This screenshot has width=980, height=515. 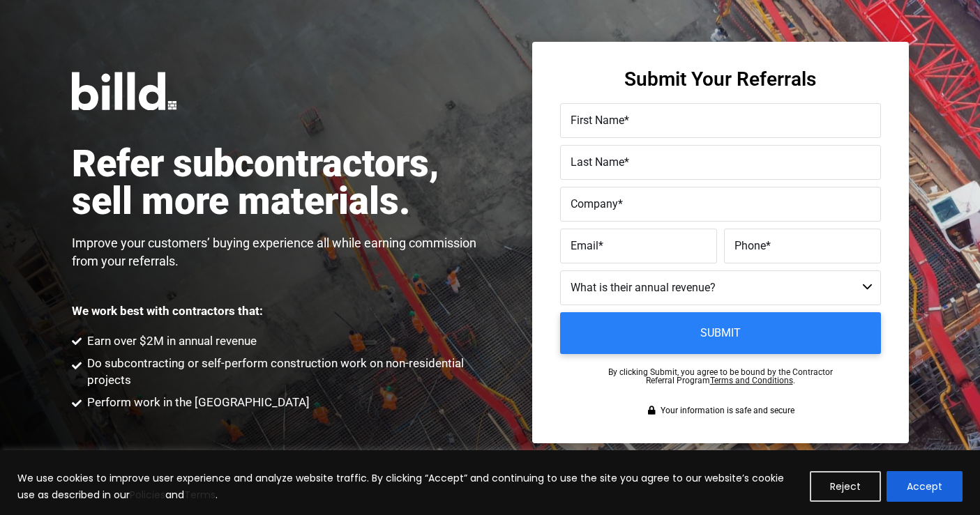 What do you see at coordinates (750, 246) in the screenshot?
I see `span: Phone` at bounding box center [750, 246].